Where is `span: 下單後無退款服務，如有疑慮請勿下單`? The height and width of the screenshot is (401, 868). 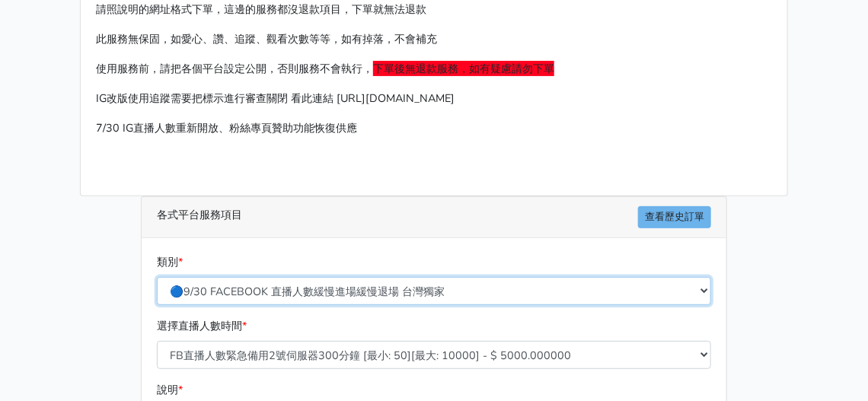
span: 下單後無退款服務，如有疑慮請勿下單 is located at coordinates (464, 69).